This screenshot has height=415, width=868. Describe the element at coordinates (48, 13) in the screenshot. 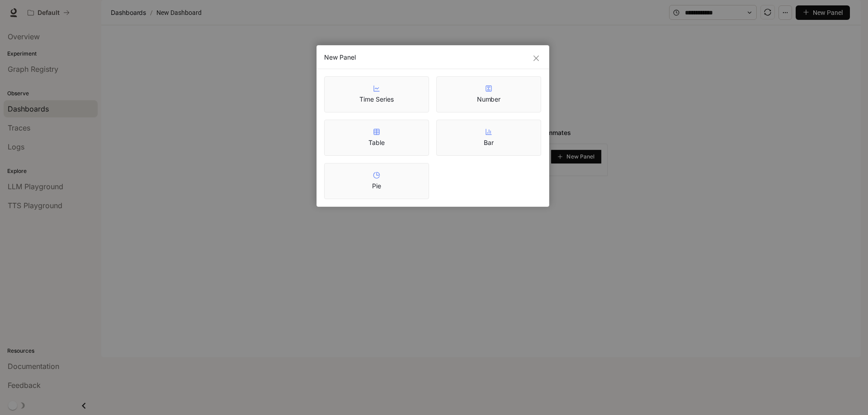

I see `button: All workspaces` at that location.